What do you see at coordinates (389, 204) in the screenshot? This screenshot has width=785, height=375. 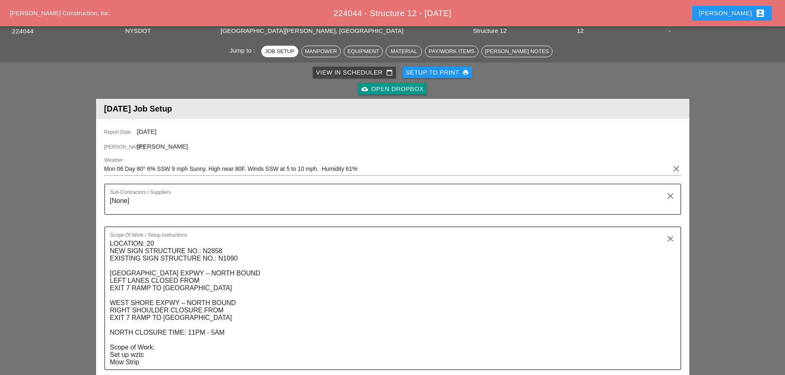 I see `textarea: Sub-Contractors / Suppliers` at bounding box center [389, 204].